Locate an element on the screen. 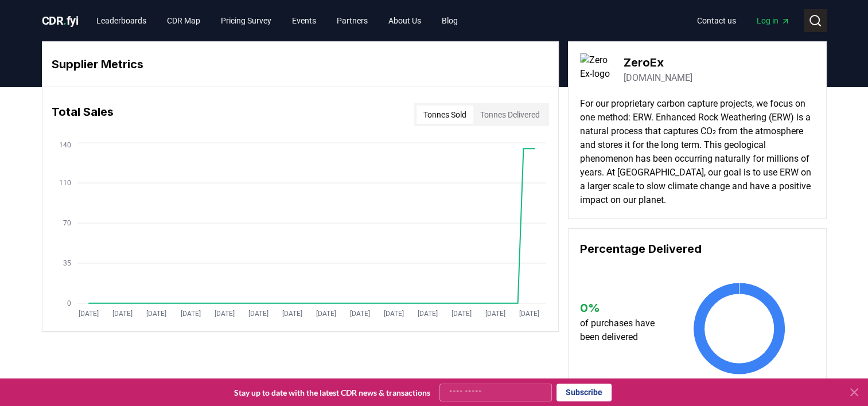  tspan: 140 is located at coordinates (64, 145).